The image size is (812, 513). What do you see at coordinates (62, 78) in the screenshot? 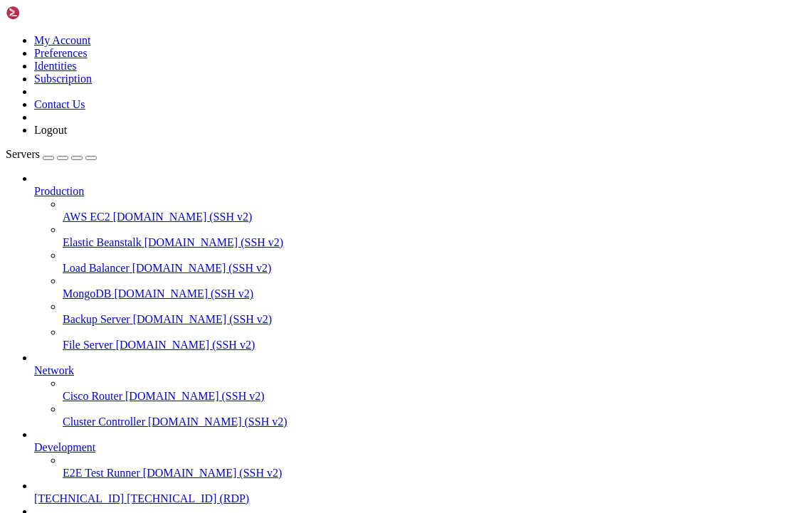
I see `a: Subscription` at bounding box center [62, 78].